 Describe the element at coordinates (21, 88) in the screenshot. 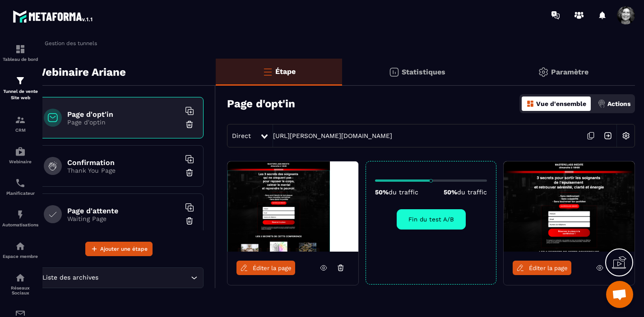

I see `a: formationformationTunnel de vente Site web` at that location.